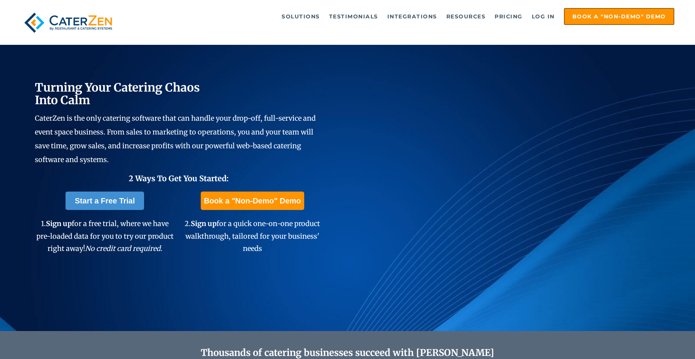 The image size is (695, 359). Describe the element at coordinates (354, 16) in the screenshot. I see `a: Testimonials` at that location.